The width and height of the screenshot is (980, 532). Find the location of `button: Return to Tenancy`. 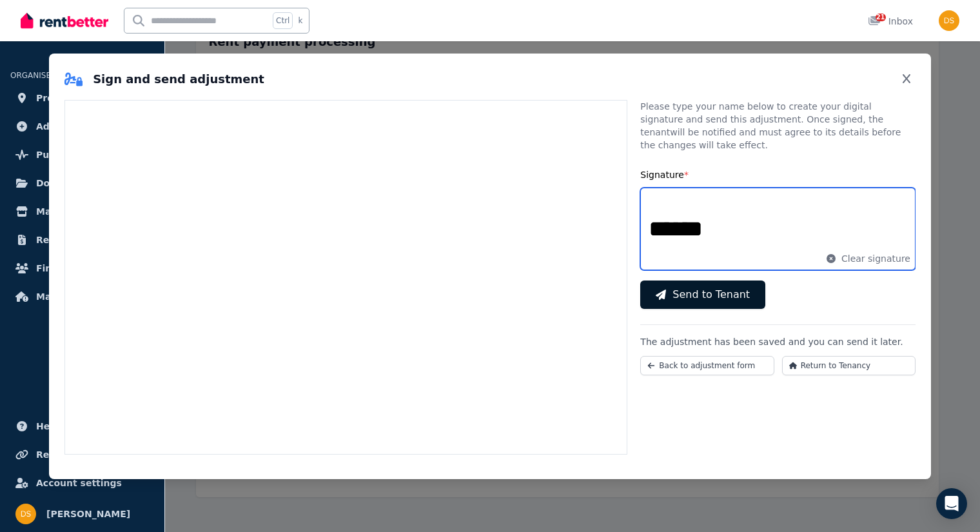

button: Return to Tenancy is located at coordinates (848, 366).